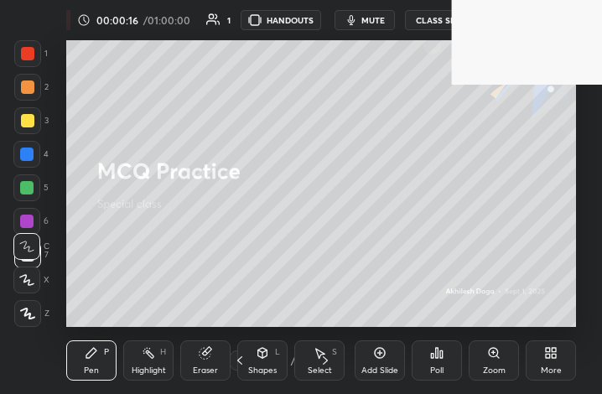 Image resolution: width=602 pixels, height=394 pixels. Describe the element at coordinates (437, 370) in the screenshot. I see `div: Poll` at that location.